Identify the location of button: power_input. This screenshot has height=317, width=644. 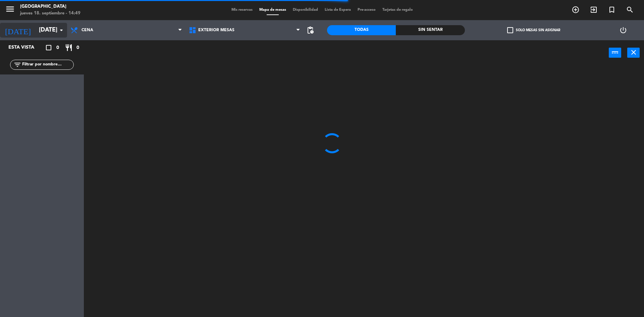
(614, 52).